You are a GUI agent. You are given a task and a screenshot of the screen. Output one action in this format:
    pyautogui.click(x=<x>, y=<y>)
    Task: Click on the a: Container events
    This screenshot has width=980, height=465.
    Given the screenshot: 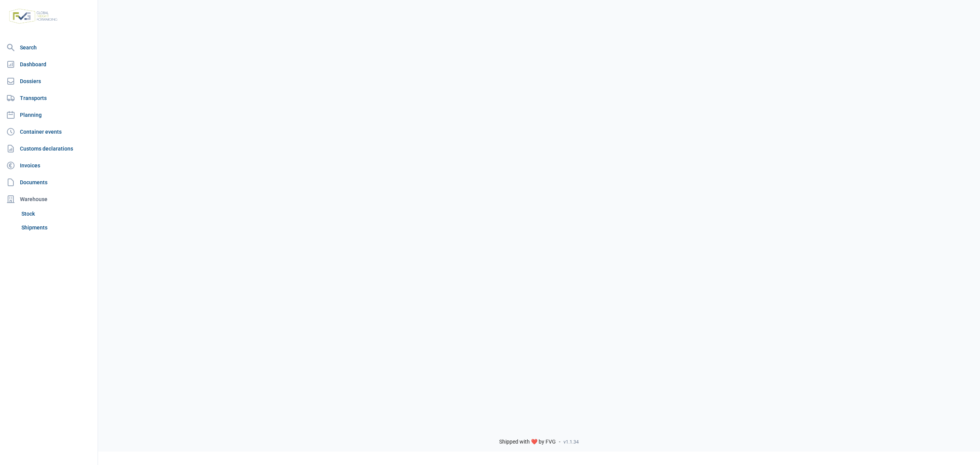 What is the action you would take?
    pyautogui.click(x=48, y=131)
    